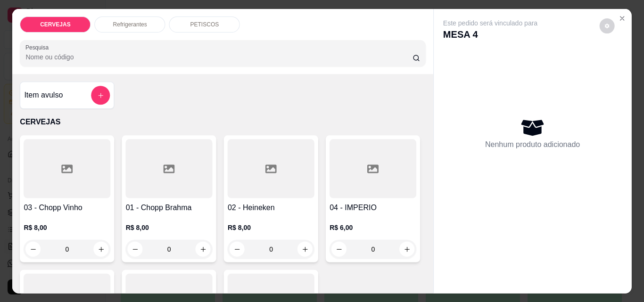 The width and height of the screenshot is (644, 302). What do you see at coordinates (532, 144) in the screenshot?
I see `p: Nenhum produto adicionado` at bounding box center [532, 144].